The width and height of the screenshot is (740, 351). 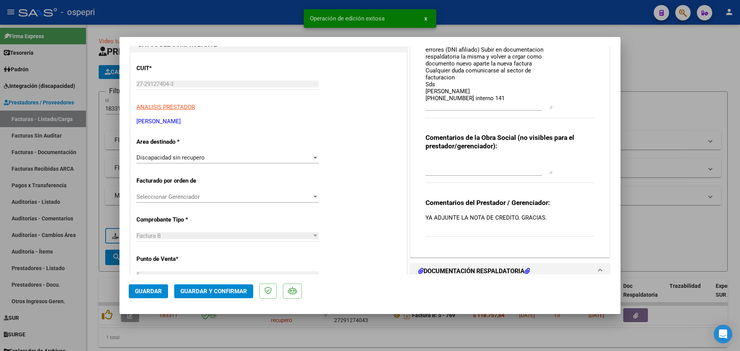 I want to click on button: Guardar y Confirmar, so click(x=213, y=291).